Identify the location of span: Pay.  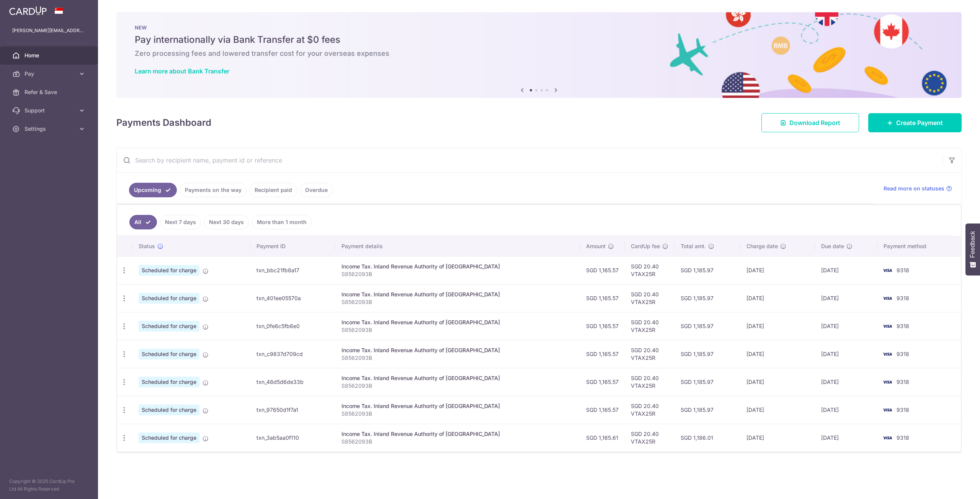
(50, 74).